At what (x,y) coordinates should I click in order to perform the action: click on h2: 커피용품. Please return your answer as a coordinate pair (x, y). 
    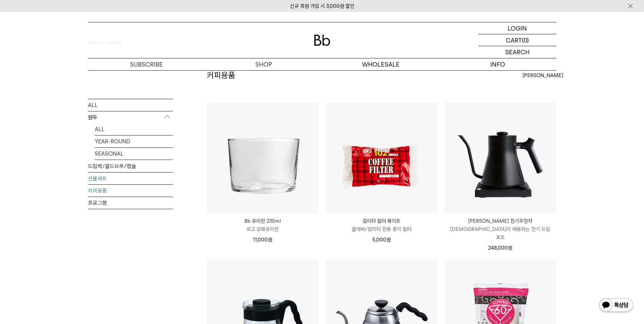
    Looking at the image, I should click on (221, 76).